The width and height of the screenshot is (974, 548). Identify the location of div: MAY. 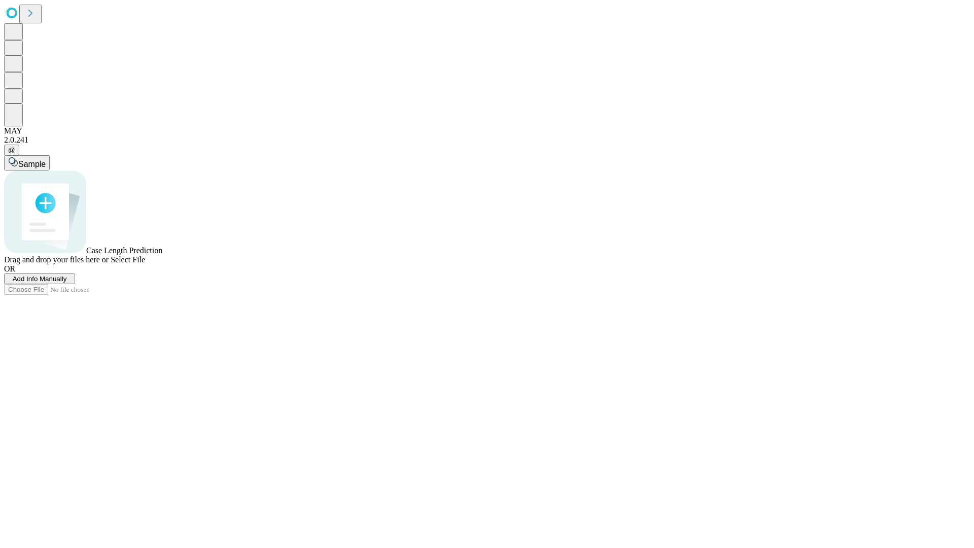
(487, 131).